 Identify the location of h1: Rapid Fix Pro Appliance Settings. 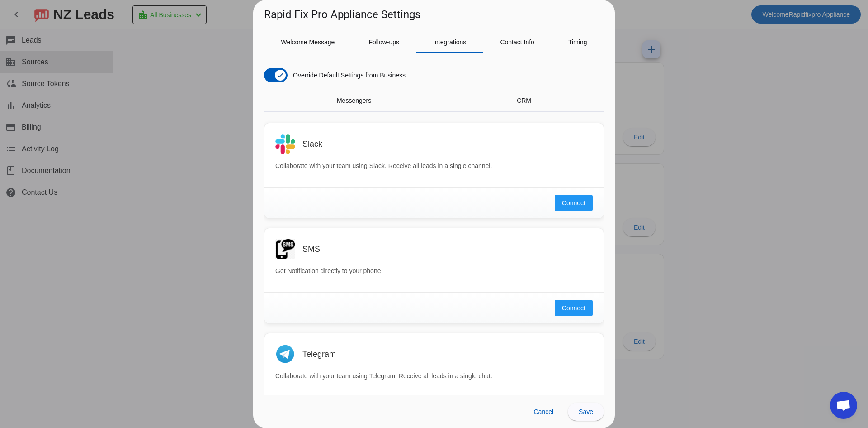
(342, 14).